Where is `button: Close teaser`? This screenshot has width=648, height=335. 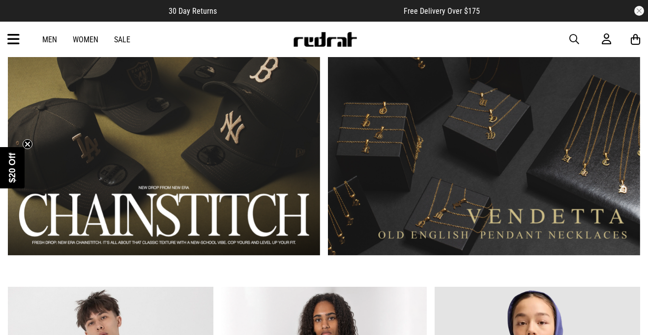
button: Close teaser is located at coordinates (28, 144).